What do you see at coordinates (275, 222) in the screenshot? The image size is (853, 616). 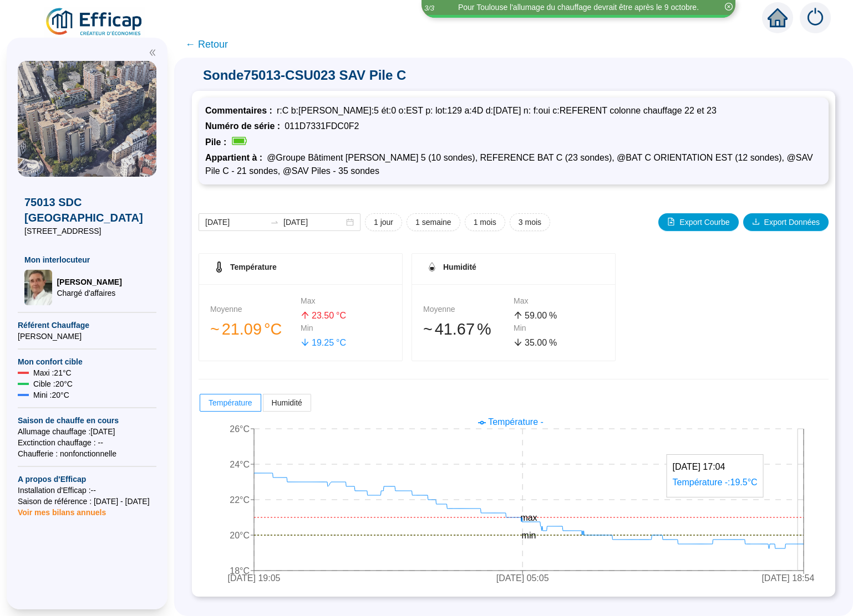 I see `span: to` at bounding box center [275, 222].